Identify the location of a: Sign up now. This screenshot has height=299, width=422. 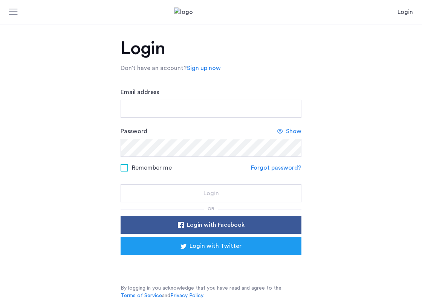
(204, 68).